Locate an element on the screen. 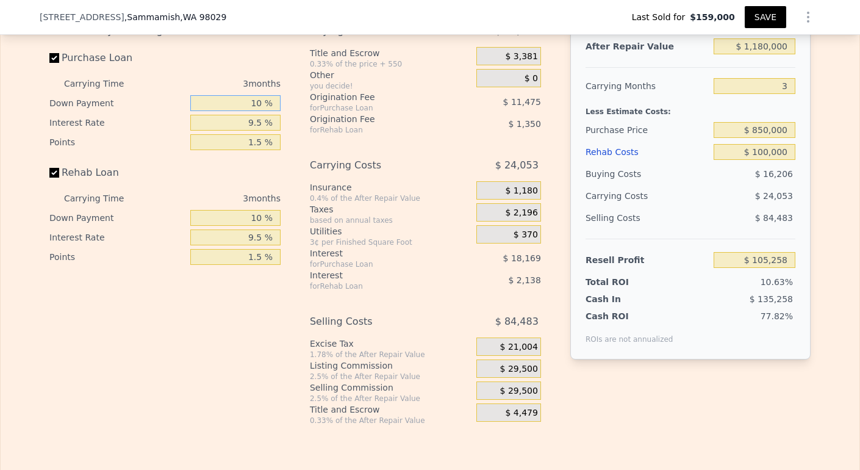 Image resolution: width=860 pixels, height=470 pixels. div: Rehab Costs is located at coordinates (647, 152).